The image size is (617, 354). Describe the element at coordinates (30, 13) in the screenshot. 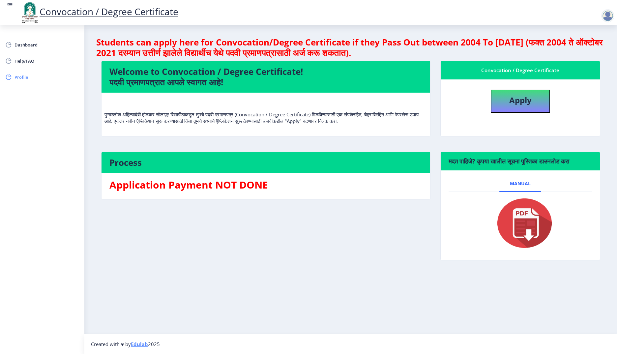

I see `img: logo` at that location.